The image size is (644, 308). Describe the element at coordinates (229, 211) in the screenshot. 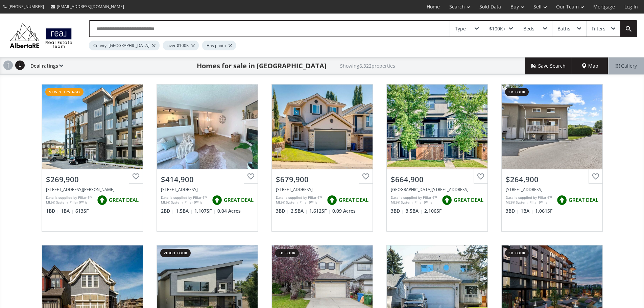

I see `span: 0.04 Acres` at that location.